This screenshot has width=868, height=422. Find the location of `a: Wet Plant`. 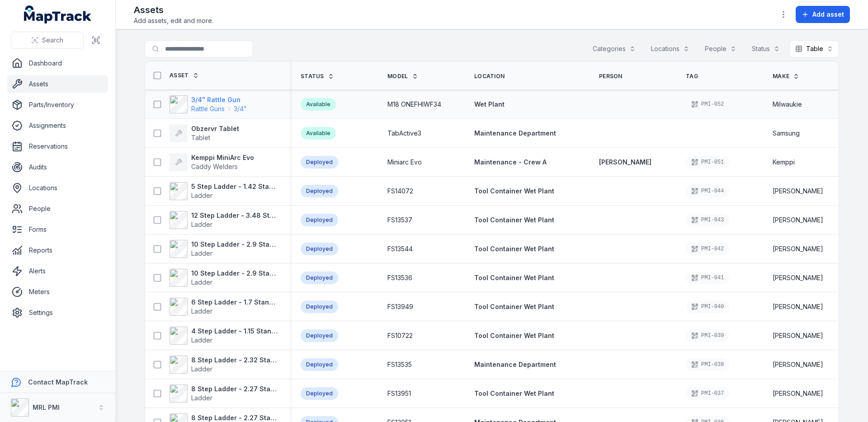

a: Wet Plant is located at coordinates (489, 105).